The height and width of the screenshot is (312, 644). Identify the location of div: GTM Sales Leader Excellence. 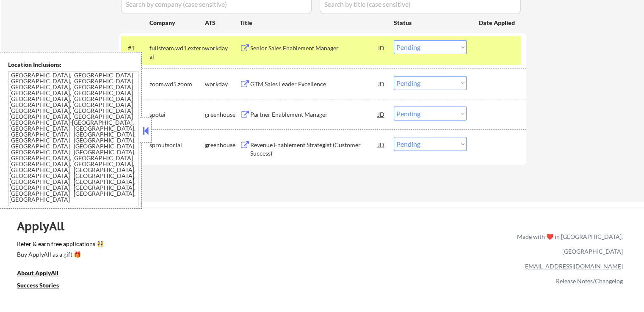
(314, 84).